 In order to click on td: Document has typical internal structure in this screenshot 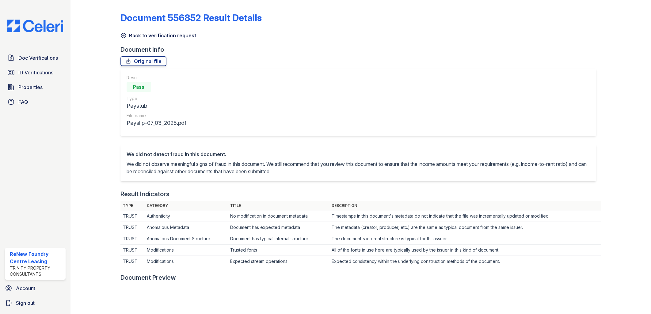, I will do `click(278, 239)`.